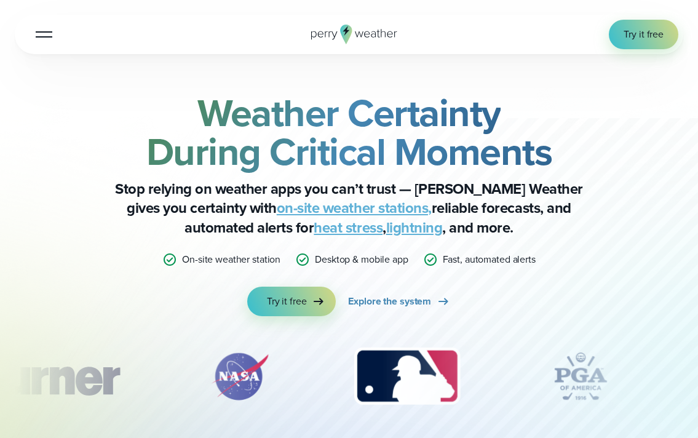 The width and height of the screenshot is (698, 438). I want to click on strong: Weather Certainty During Critical Moments, so click(349, 132).